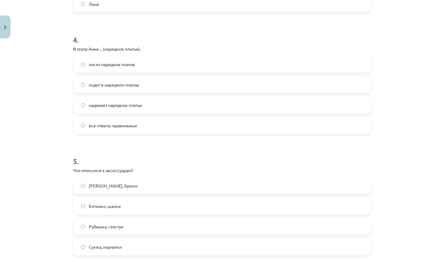 This screenshot has width=444, height=262. I want to click on span: ходит в нарядном платье, so click(114, 85).